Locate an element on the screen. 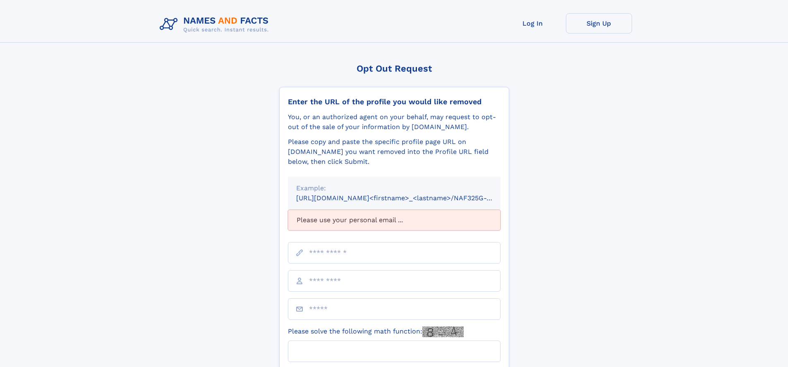 The width and height of the screenshot is (788, 367). div: Enter the URL of the profile you would like removed is located at coordinates (394, 102).